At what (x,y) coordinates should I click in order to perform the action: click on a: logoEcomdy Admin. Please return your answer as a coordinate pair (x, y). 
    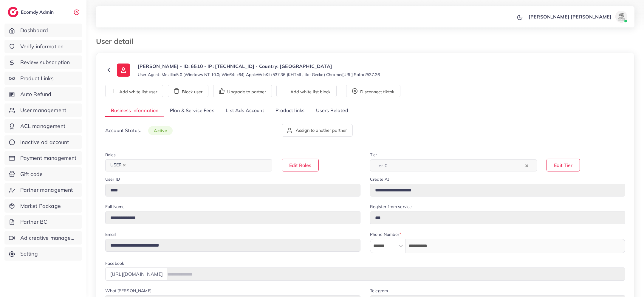
    Looking at the image, I should click on (31, 12).